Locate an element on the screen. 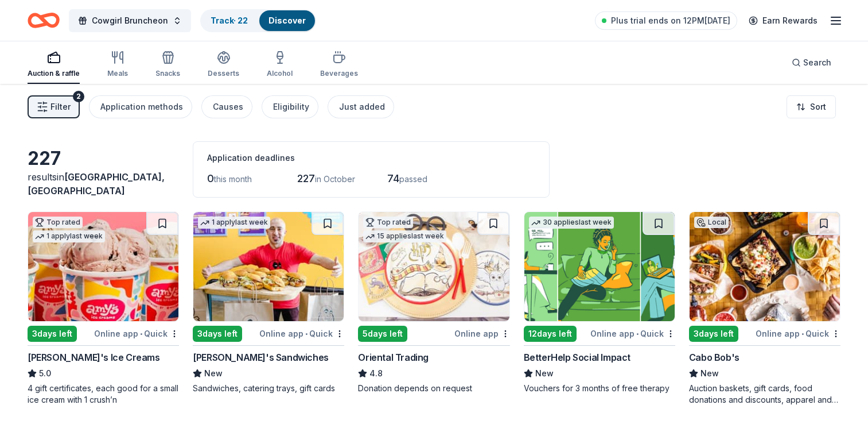  span: 4.8 is located at coordinates (376, 373).